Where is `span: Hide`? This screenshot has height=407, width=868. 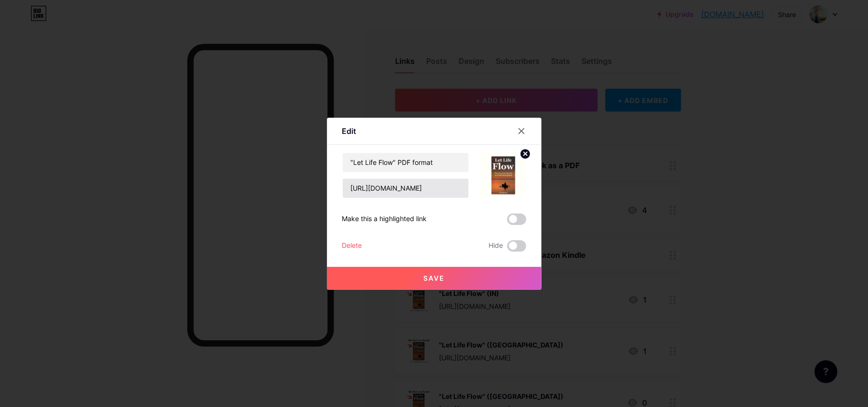 span: Hide is located at coordinates (497, 246).